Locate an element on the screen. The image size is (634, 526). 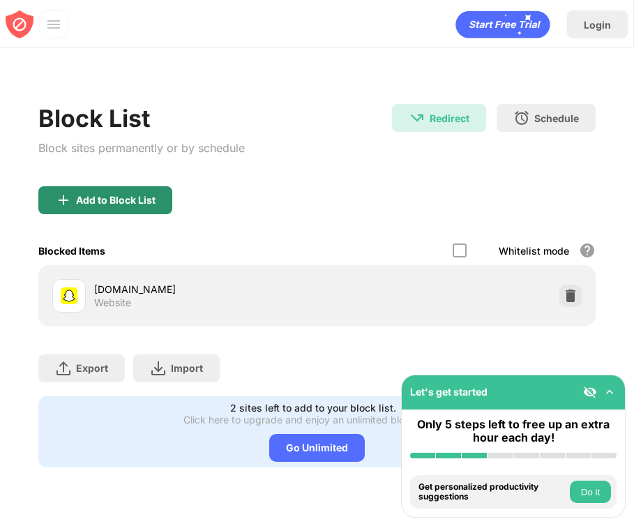
button: Do it is located at coordinates (590, 492).